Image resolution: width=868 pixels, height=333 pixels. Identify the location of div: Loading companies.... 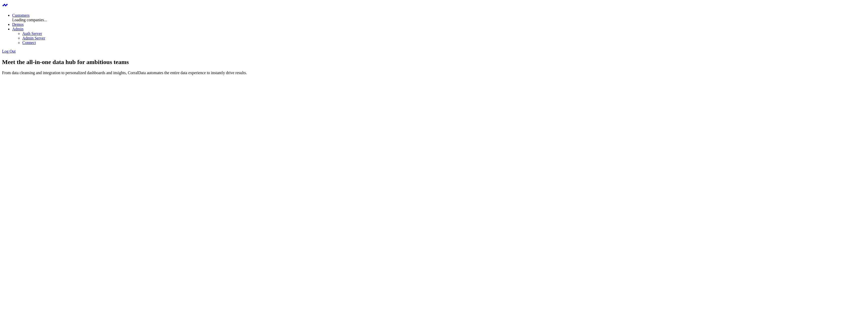
(439, 20).